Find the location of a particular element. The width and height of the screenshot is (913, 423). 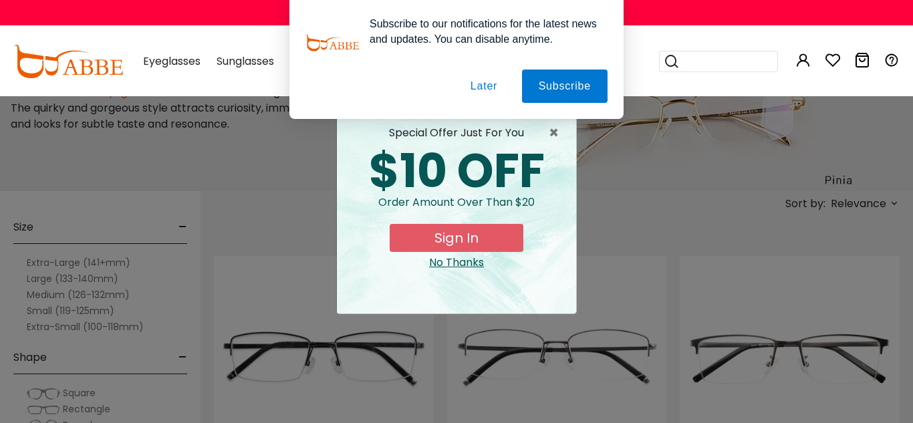

div: Close is located at coordinates (456, 263).